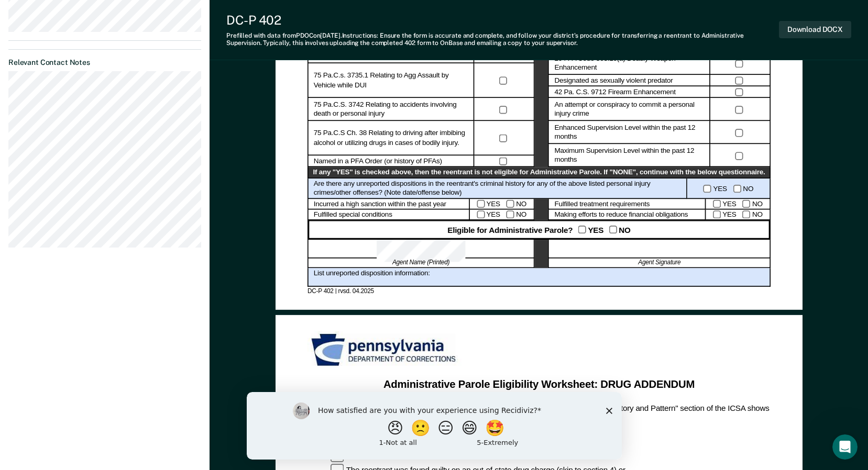 The height and width of the screenshot is (470, 868). I want to click on div: Administrative Parole Eligibility Worksheet: DRUG ADDENDUM, so click(539, 384).